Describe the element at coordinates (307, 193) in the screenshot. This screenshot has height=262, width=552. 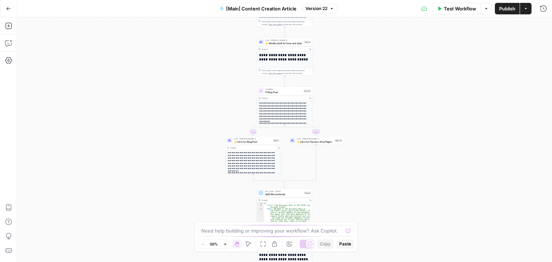
I see `div: Step 6` at that location.